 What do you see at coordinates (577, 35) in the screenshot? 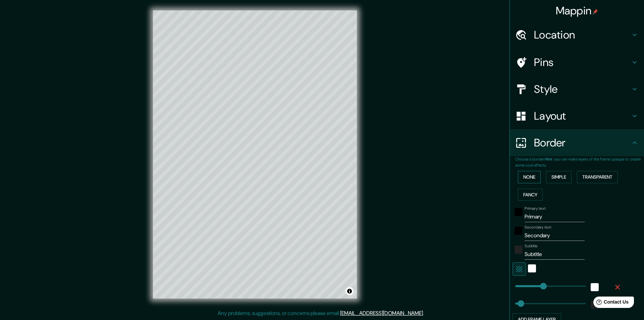
I see `div: Location` at bounding box center [577, 35].